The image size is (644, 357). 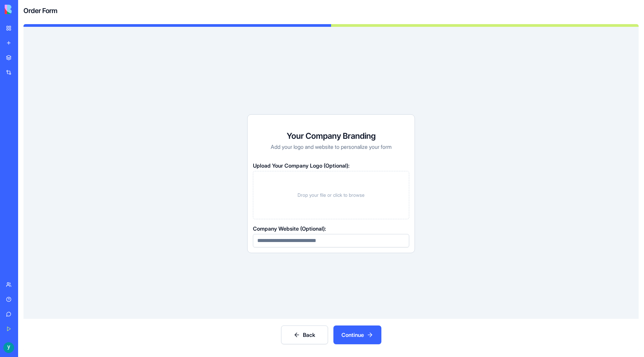 I want to click on button: Back, so click(x=305, y=335).